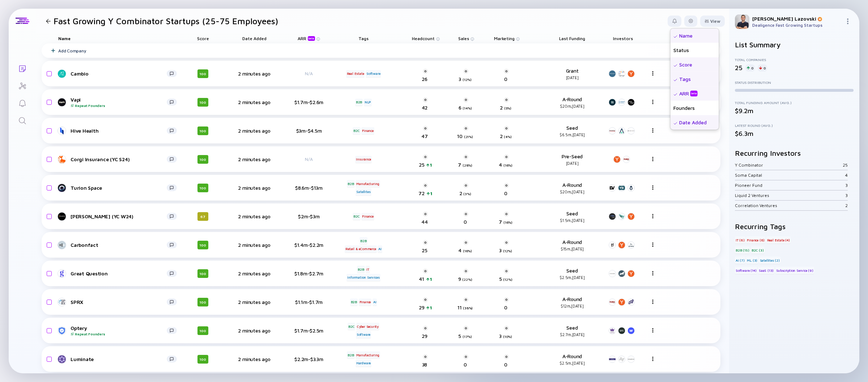 This screenshot has height=382, width=868. Describe the element at coordinates (712, 21) in the screenshot. I see `button: View` at that location.